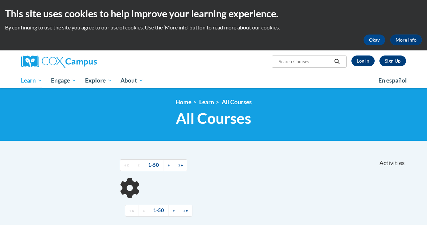 The width and height of the screenshot is (427, 225). Describe the element at coordinates (132, 80) in the screenshot. I see `span: About` at that location.